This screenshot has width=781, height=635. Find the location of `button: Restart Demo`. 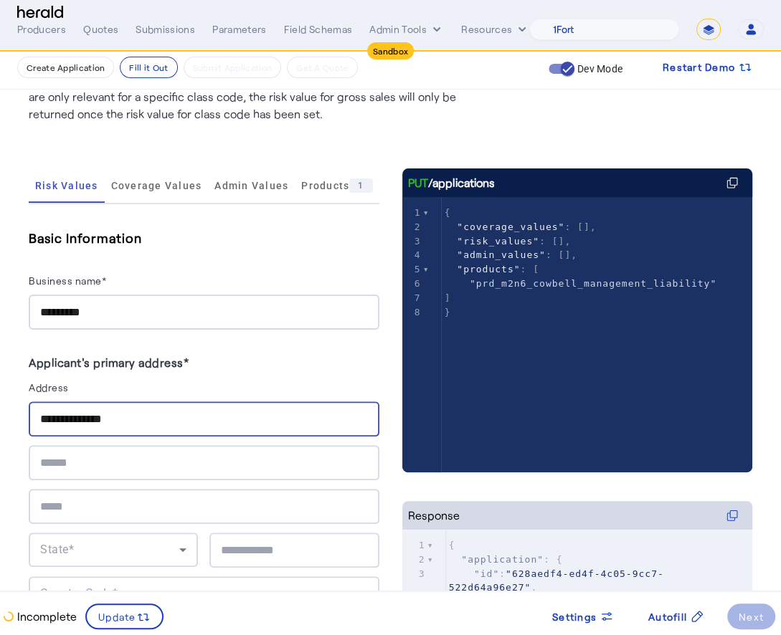

button: Restart Demo is located at coordinates (707, 67).